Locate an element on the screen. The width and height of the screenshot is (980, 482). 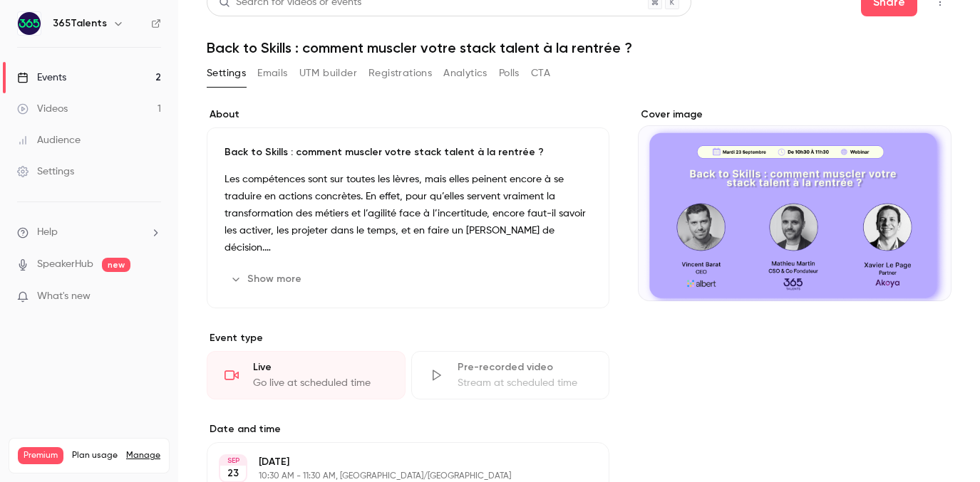
li: help-dropdown-opener is located at coordinates (89, 232).